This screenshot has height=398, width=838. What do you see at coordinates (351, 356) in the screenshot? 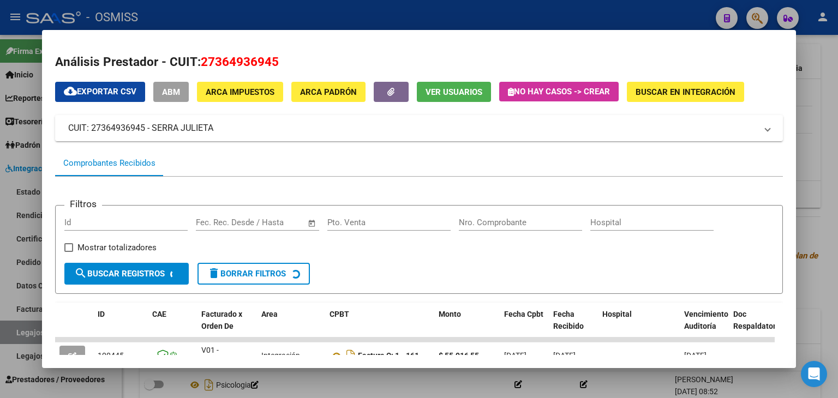
I see `i: Descargar documento` at bounding box center [351, 356].